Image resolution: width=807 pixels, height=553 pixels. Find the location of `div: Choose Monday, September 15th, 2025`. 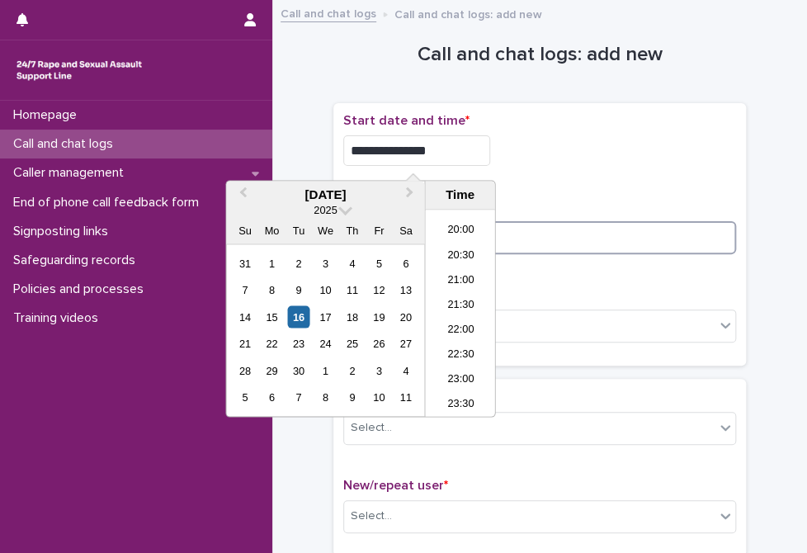

div: Choose Monday, September 15th, 2025 is located at coordinates (271, 316).